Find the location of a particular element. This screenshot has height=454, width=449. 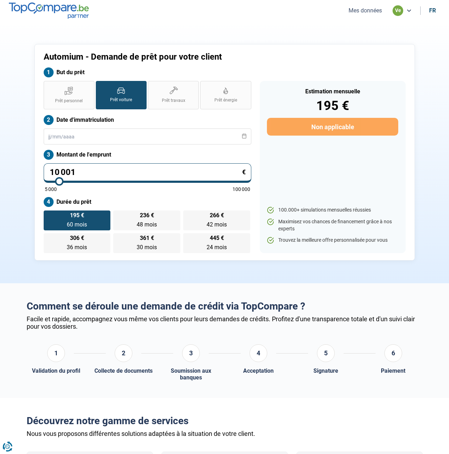

div: 2 is located at coordinates (124, 353).